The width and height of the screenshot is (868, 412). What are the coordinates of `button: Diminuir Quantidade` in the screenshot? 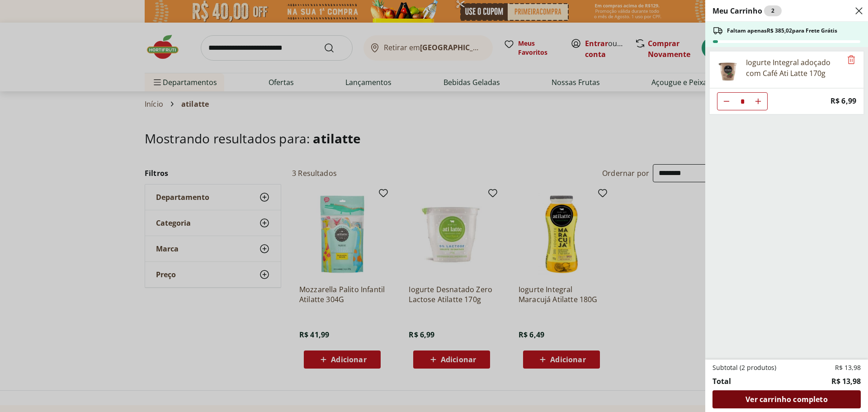 It's located at (726, 101).